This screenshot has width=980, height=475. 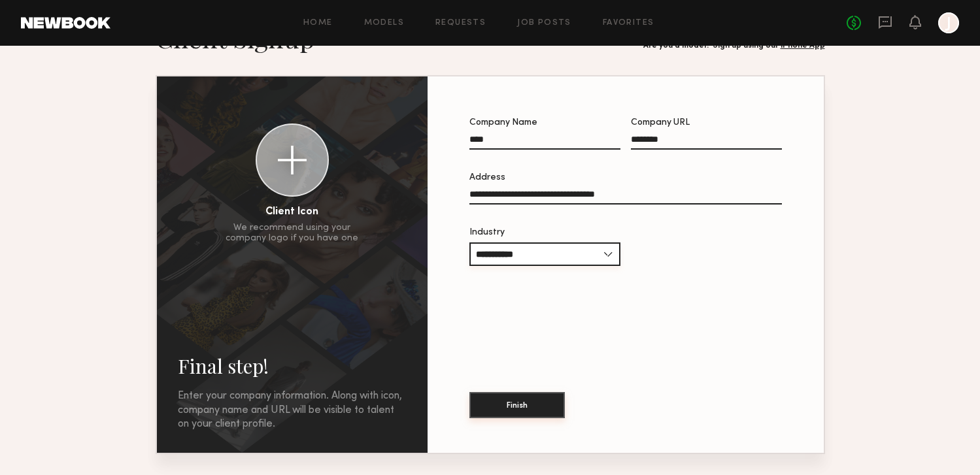 What do you see at coordinates (318, 23) in the screenshot?
I see `a: Home` at bounding box center [318, 23].